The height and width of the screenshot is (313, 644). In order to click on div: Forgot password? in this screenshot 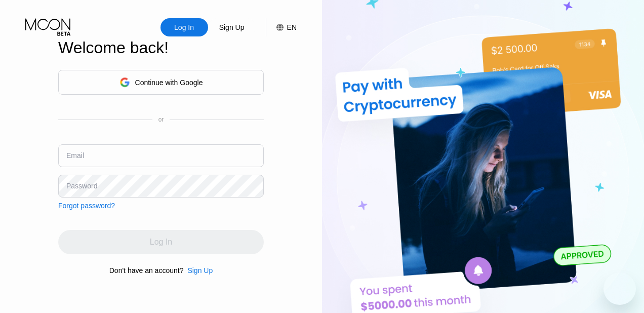, I will do `click(87, 205)`.